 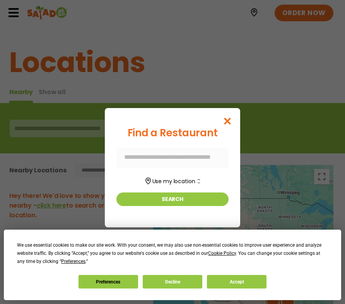 What do you see at coordinates (173, 281) in the screenshot?
I see `button: Decline` at bounding box center [173, 281].